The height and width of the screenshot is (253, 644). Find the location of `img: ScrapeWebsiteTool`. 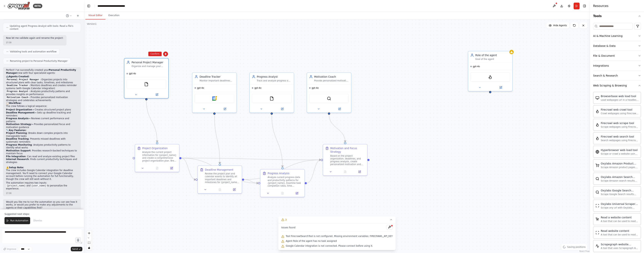

img: ScrapeWebsiteTool is located at coordinates (597, 232).